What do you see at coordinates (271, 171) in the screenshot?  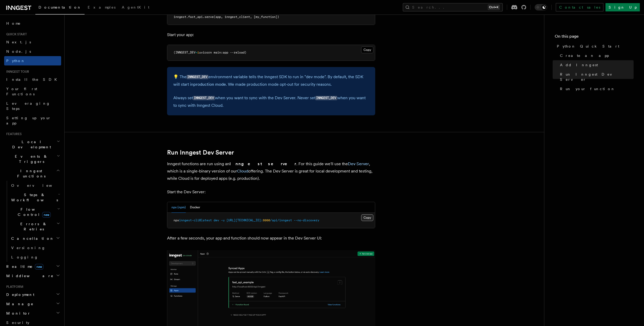 I see `p: Inngest functions are run using an . For this guide we'll use the , which is a single-binary vers...` at bounding box center [271, 171].